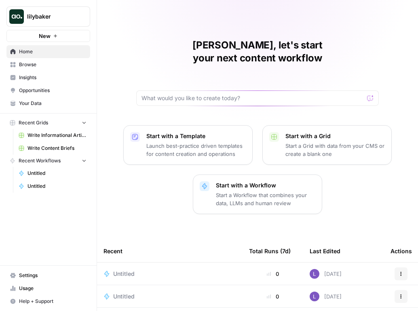 This screenshot has width=418, height=311. What do you see at coordinates (48, 65) in the screenshot?
I see `a: Browse` at bounding box center [48, 65].